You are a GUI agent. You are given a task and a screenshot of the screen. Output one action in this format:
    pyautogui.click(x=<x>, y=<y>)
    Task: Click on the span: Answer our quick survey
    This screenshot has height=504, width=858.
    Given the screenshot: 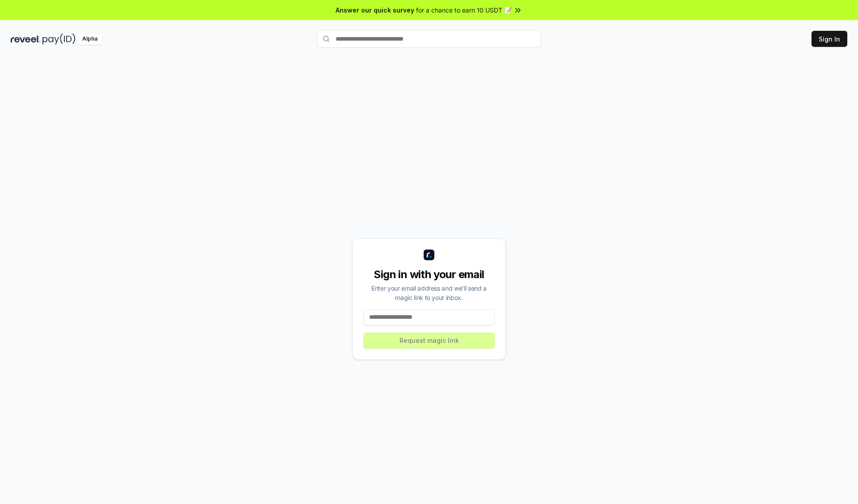 What is the action you would take?
    pyautogui.click(x=375, y=10)
    